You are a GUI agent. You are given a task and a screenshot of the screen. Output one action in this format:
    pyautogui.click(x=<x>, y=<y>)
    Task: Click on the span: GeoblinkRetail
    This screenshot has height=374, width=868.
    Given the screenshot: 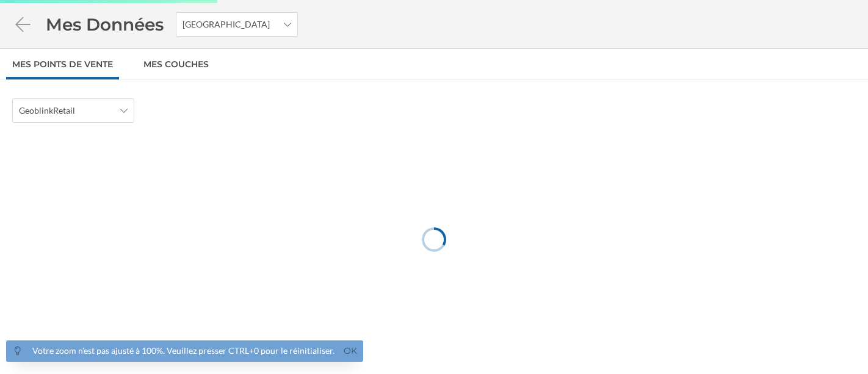 What is the action you would take?
    pyautogui.click(x=47, y=110)
    